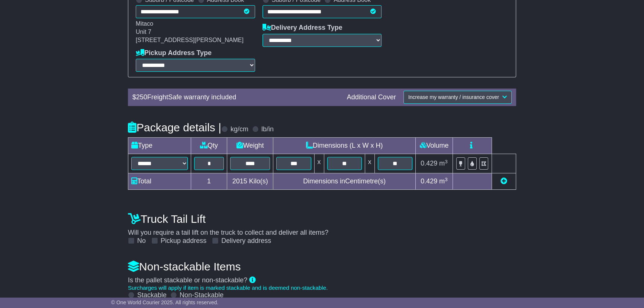 The height and width of the screenshot is (308, 644). I want to click on td: Total, so click(159, 182).